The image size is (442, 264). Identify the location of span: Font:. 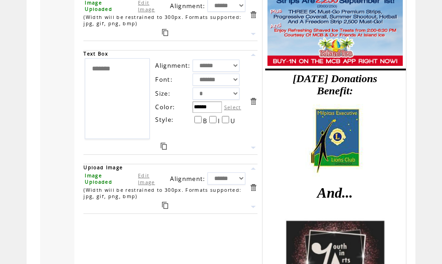
(164, 79).